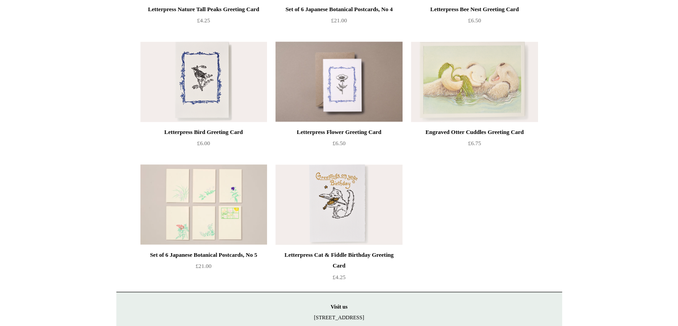 The width and height of the screenshot is (678, 326). Describe the element at coordinates (204, 255) in the screenshot. I see `div: Set of 6 Japanese Botanical Postcards, No 5` at that location.